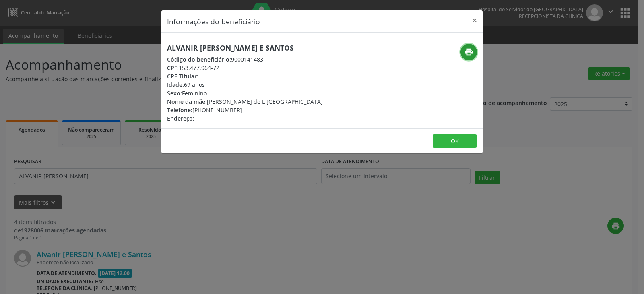  What do you see at coordinates (474, 20) in the screenshot?
I see `button: Close` at bounding box center [474, 20].